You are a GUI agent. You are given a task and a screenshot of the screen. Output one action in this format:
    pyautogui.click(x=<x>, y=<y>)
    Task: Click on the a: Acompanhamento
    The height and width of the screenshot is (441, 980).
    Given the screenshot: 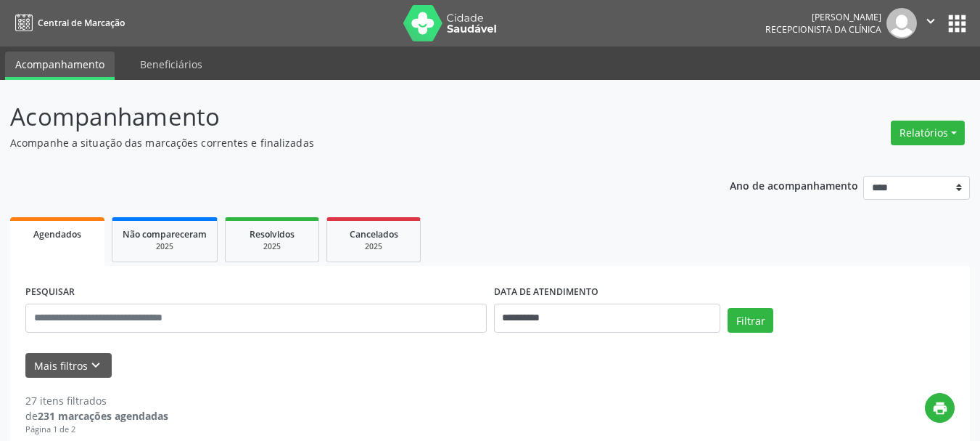 What is the action you would take?
    pyautogui.click(x=60, y=65)
    